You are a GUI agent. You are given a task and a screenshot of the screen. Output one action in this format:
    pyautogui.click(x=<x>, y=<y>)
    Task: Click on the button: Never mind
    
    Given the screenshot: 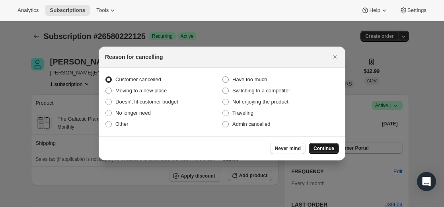 What is the action you would take?
    pyautogui.click(x=288, y=148)
    